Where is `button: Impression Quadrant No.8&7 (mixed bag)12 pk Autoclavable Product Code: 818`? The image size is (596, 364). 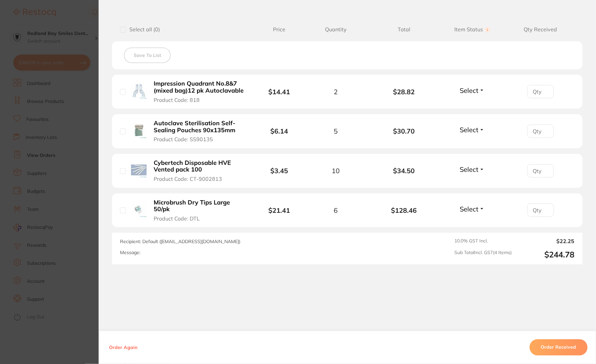
button: Impression Quadrant No.8&7 (mixed bag)12 pk Autoclavable Product Code: 818 is located at coordinates (199, 91).